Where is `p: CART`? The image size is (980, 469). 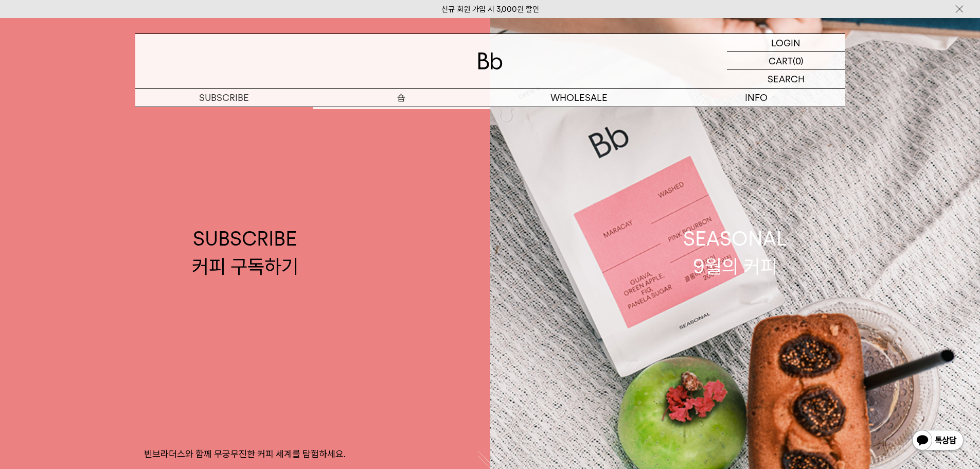
p: CART is located at coordinates (780, 61).